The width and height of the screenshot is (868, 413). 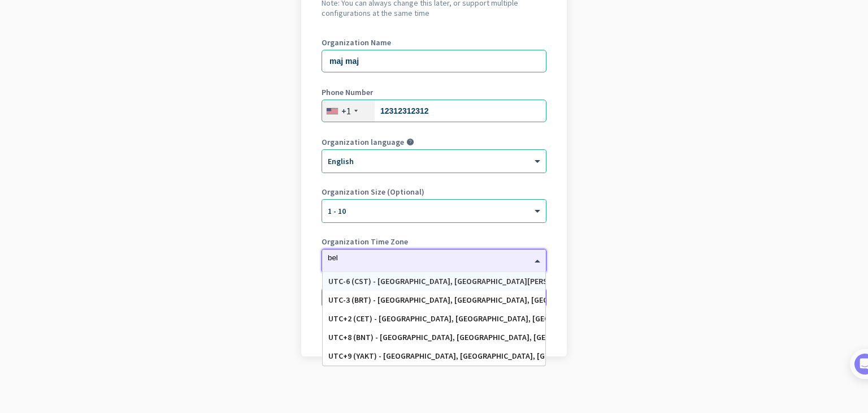 What do you see at coordinates (434, 61) in the screenshot?
I see `input: What is the name of your organization?` at bounding box center [434, 61].